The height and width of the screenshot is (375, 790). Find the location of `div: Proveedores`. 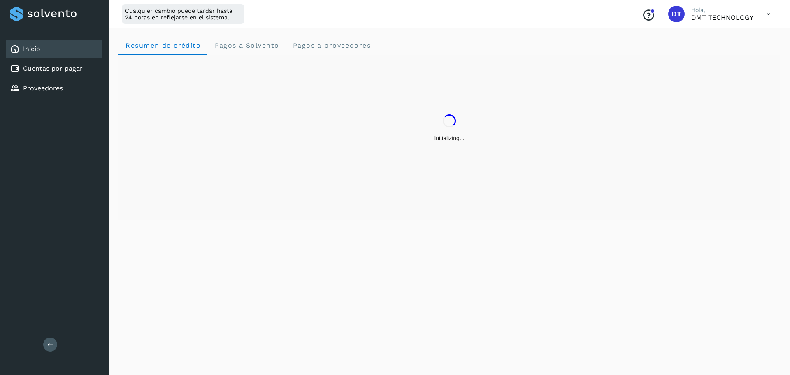

div: Proveedores is located at coordinates (54, 88).